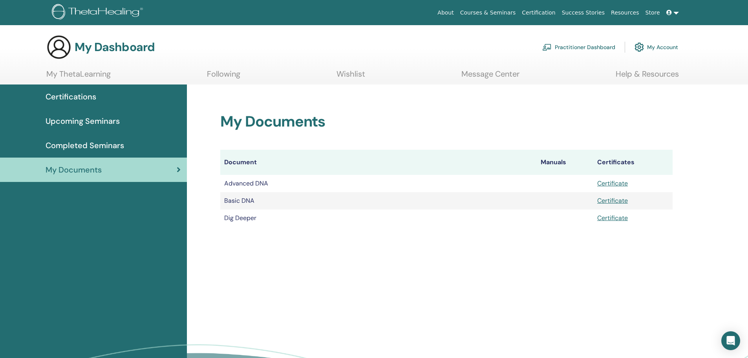 This screenshot has height=358, width=748. What do you see at coordinates (579, 47) in the screenshot?
I see `a: Practitioner Dashboard` at bounding box center [579, 47].